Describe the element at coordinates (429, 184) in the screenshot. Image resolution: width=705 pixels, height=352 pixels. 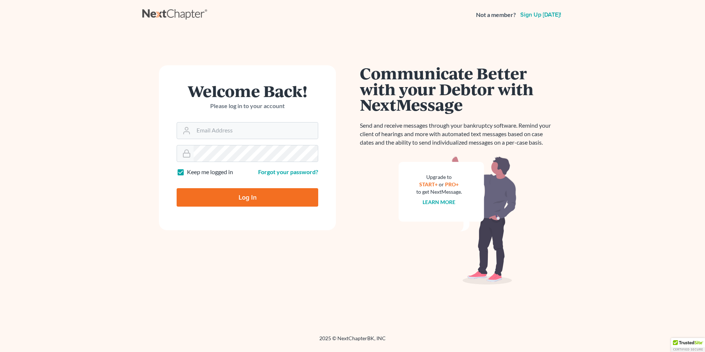
I see `a: START+` at that location.